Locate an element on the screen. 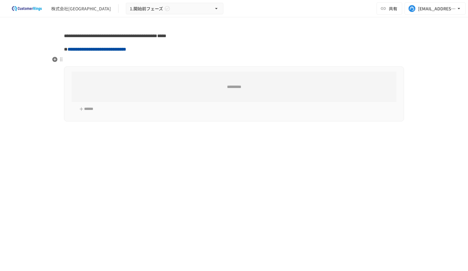 The width and height of the screenshot is (468, 271). img: 2eEvPB0nRDFhy0583kMjGN2Zv6C2P7ZKCFl8C3CzR0M is located at coordinates (27, 9).